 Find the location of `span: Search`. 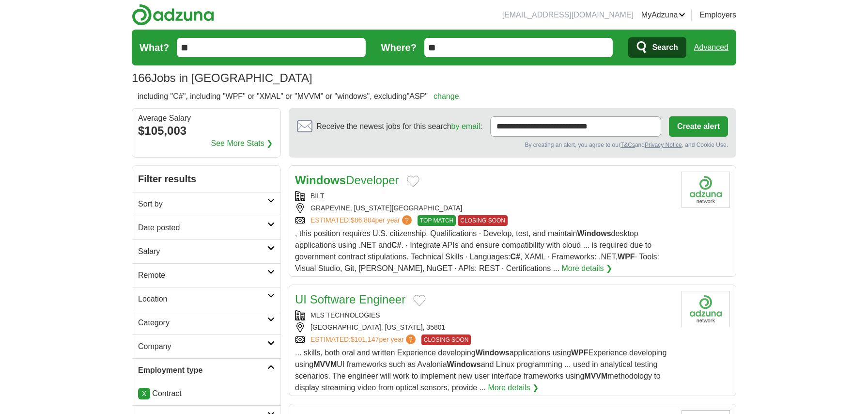

span: Search is located at coordinates (665, 48).